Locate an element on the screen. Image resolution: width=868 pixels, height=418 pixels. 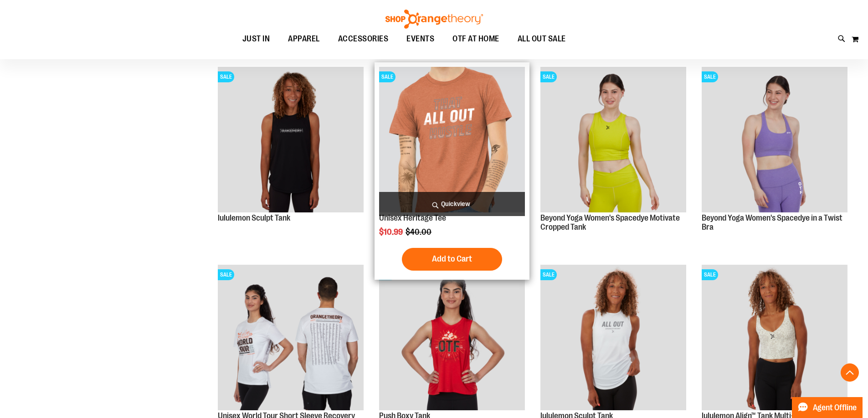
a: Product image for Unisex World Tour Short Sleeve Recovery TeeSALE is located at coordinates (290, 339).